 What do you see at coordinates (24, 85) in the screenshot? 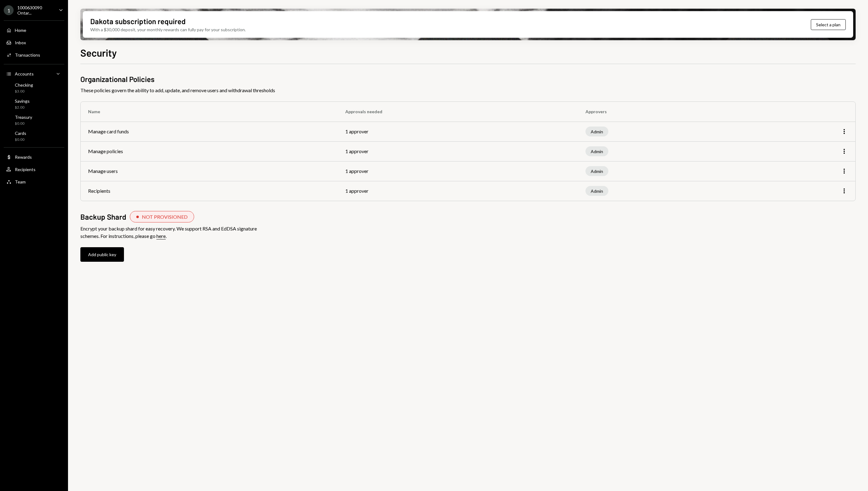
I see `div: Checking` at bounding box center [24, 85].